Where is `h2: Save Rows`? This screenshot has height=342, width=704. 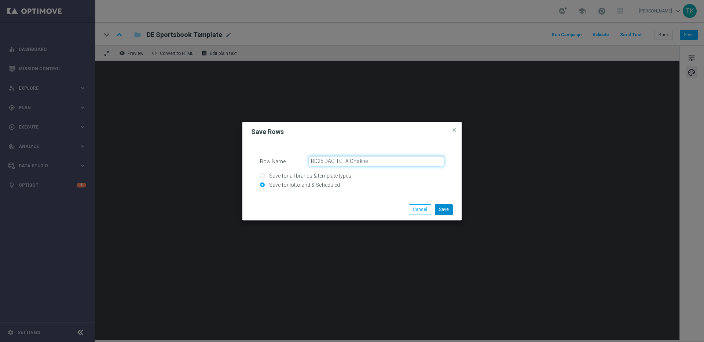
h2: Save Rows is located at coordinates (267, 132).